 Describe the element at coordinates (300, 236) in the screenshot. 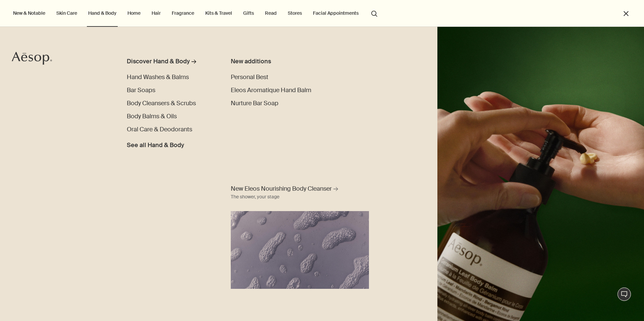

I see `a: New Eleos Nourishing Body Cleanser The shower, your stageBody cleanser foam in purple background` at that location.